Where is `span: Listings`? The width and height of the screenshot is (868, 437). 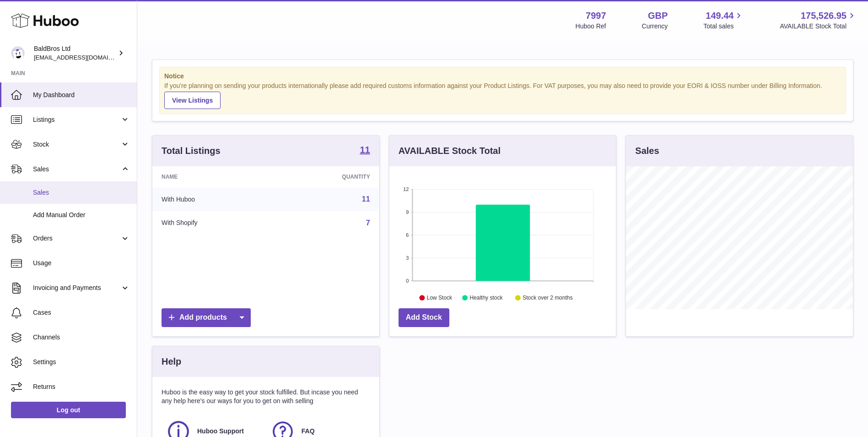
span: Listings is located at coordinates (76, 119).